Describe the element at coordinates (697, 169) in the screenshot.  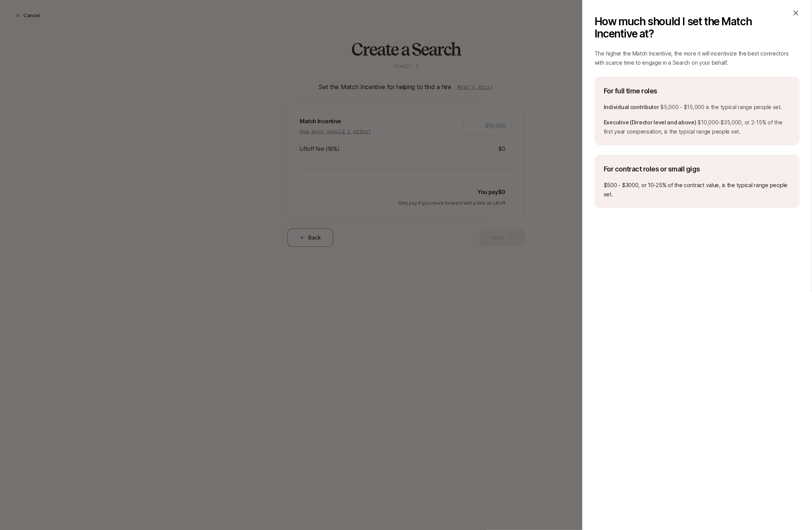
I see `p: For contract roles or small gigs` at that location.